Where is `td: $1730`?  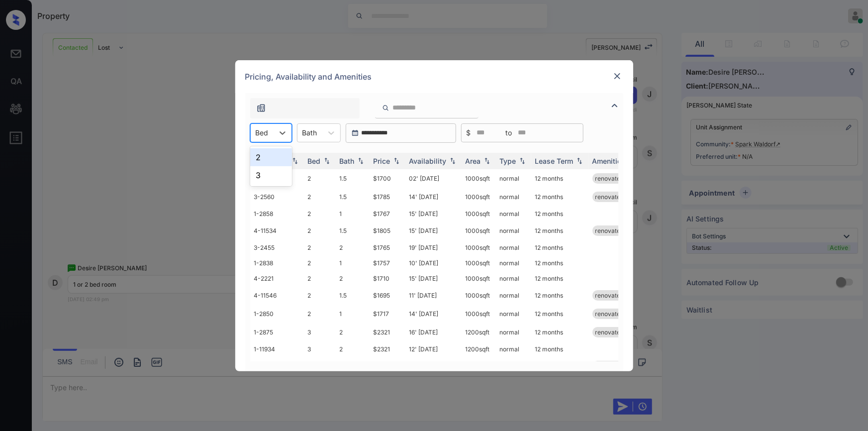
td: $1730 is located at coordinates (387, 366).